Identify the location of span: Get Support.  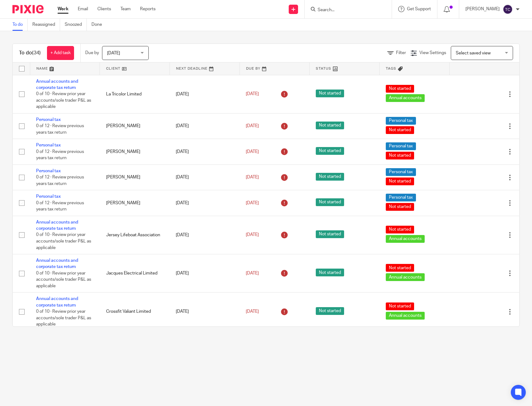
(419, 9).